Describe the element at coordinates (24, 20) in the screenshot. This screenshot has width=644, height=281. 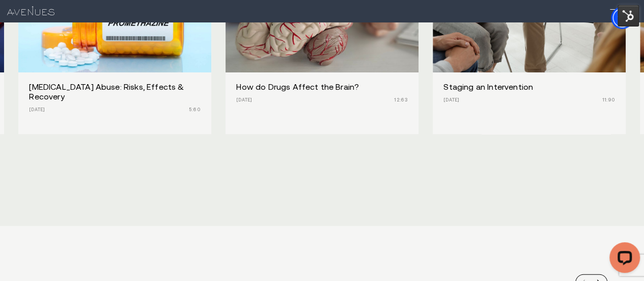
I see `button: Open LiveChat chat widget` at that location.